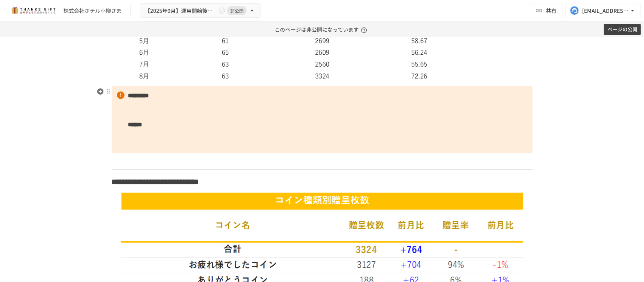  I want to click on span: 【2025年9月】運用開始後振り返りミーティング, so click(181, 11).